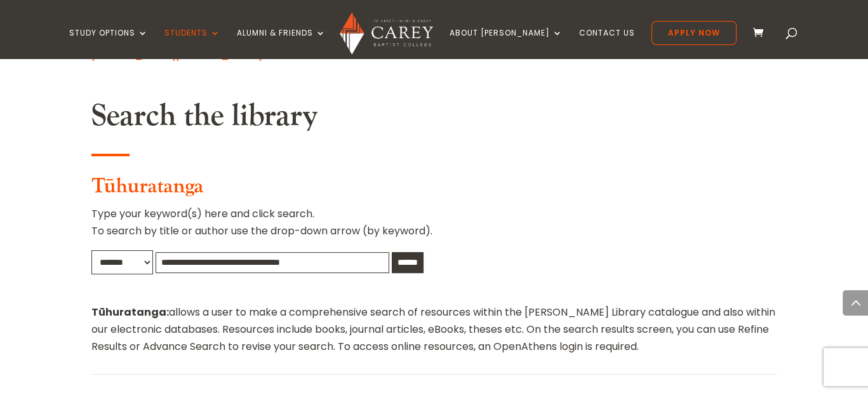 The image size is (868, 395). Describe the element at coordinates (607, 43) in the screenshot. I see `a: Contact Us` at that location.